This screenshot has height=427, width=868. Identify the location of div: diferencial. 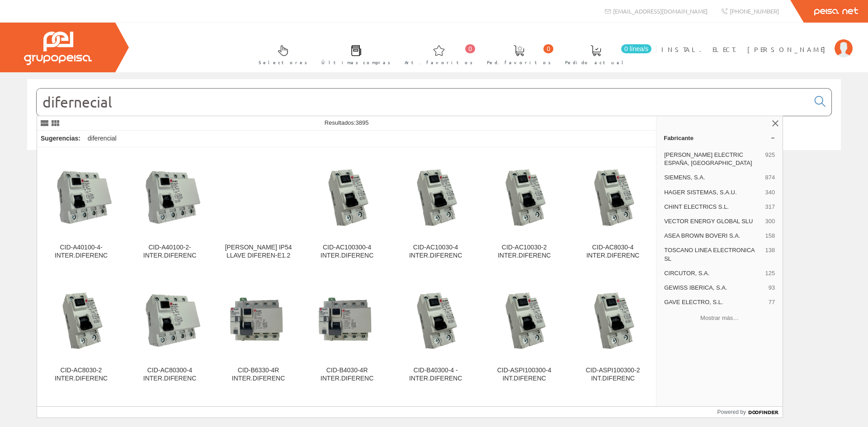
(102, 139).